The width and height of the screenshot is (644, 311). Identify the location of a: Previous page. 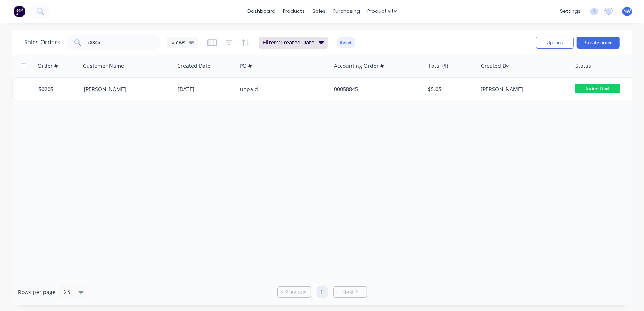
(295, 292).